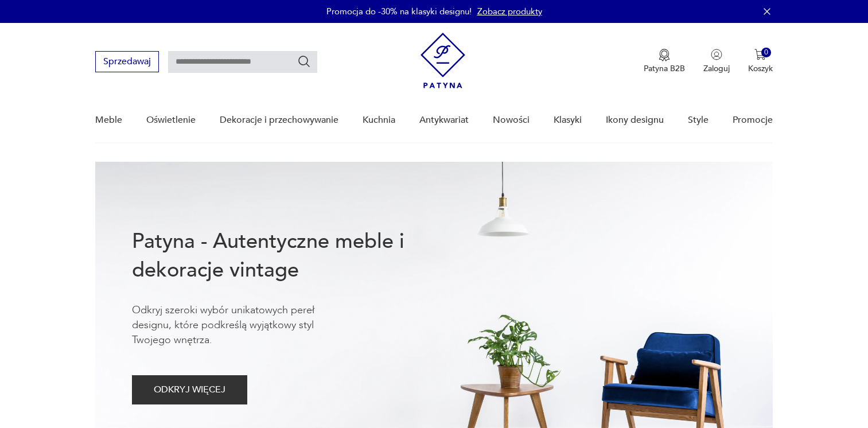  I want to click on a: Antykwariat, so click(443, 120).